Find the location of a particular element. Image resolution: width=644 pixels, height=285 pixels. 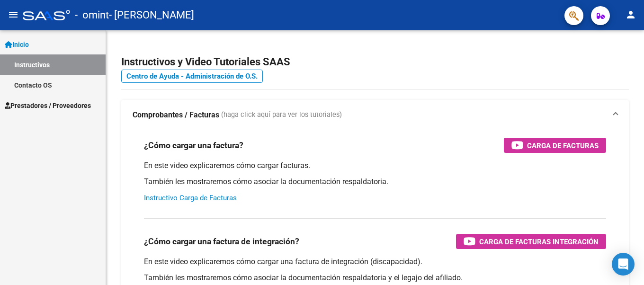

span: Carga de Facturas Integración is located at coordinates (539, 241).